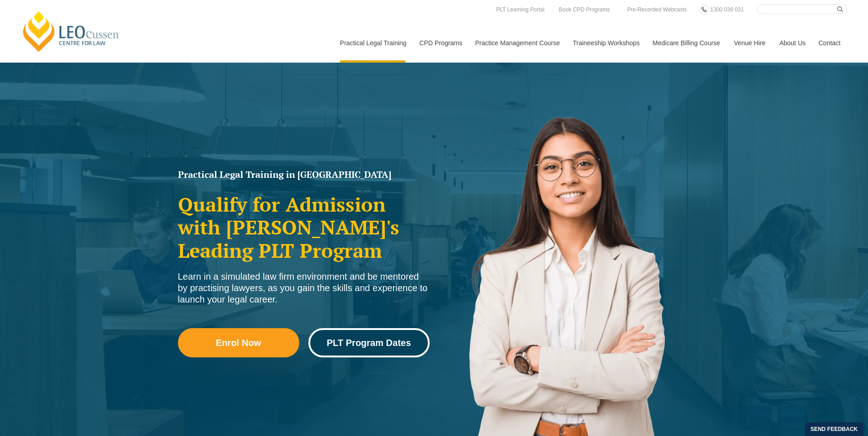  What do you see at coordinates (369, 343) in the screenshot?
I see `a: PLT Program Dates` at bounding box center [369, 343].